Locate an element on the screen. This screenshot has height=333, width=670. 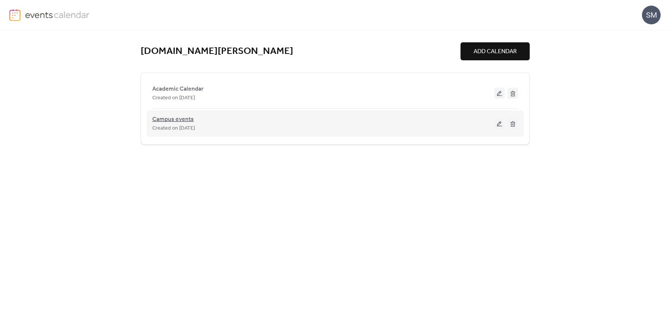
img: logo-type is located at coordinates (57, 15).